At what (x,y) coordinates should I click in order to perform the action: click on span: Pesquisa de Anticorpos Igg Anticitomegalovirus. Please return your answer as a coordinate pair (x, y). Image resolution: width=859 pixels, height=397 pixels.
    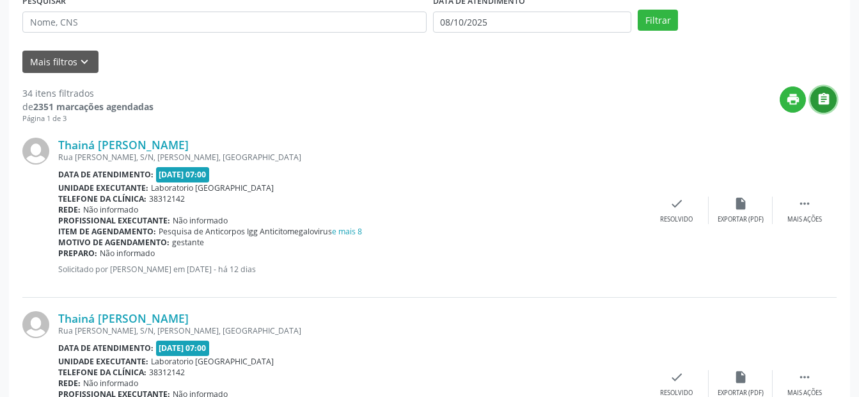
    Looking at the image, I should click on (260, 231).